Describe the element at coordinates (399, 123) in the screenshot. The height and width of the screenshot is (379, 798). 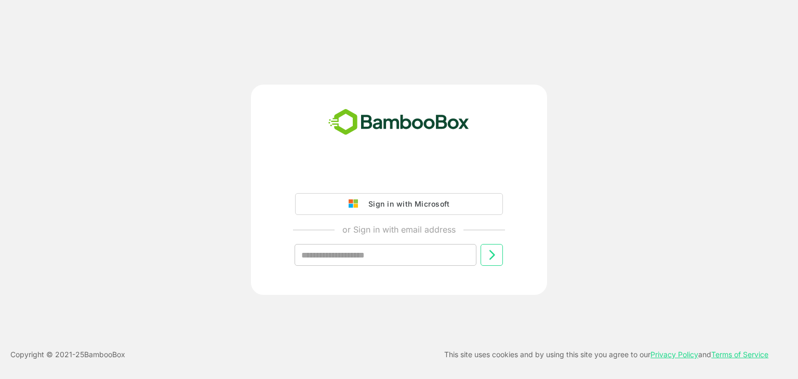
I see `img: bamboobox` at that location.